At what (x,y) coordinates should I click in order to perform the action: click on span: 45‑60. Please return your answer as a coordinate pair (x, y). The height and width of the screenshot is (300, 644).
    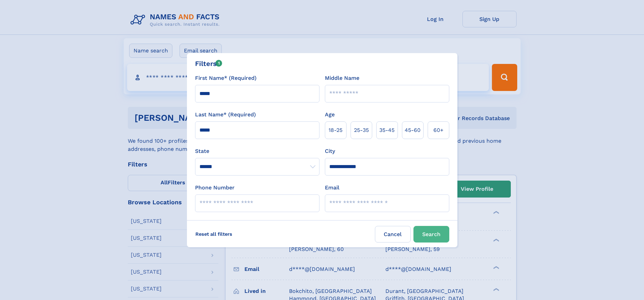
    Looking at the image, I should click on (413, 130).